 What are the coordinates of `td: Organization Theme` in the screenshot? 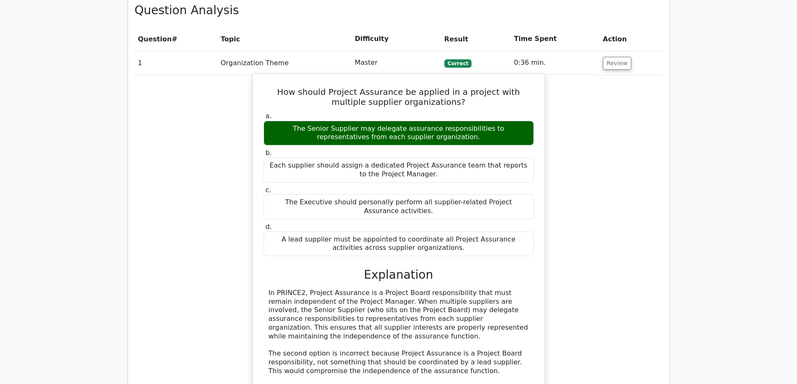 It's located at (284, 63).